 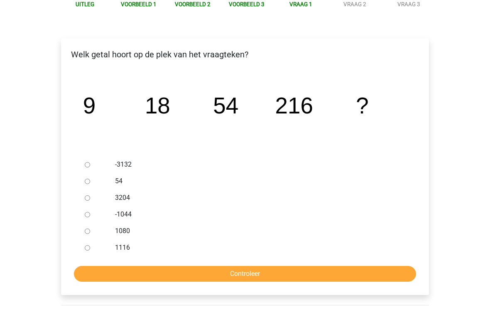 I want to click on a: Uitleg, so click(x=85, y=4).